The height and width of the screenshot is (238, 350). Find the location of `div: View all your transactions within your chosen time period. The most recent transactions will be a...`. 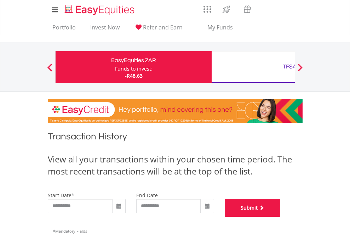

div: View all your transactions within your chosen time period. The most recent transactions will be a... is located at coordinates (175, 165).